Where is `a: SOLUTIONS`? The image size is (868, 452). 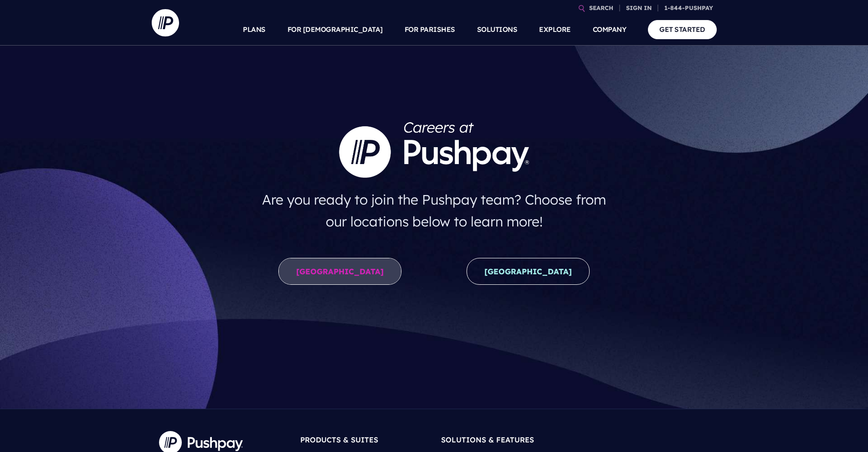 a: SOLUTIONS is located at coordinates (497, 29).